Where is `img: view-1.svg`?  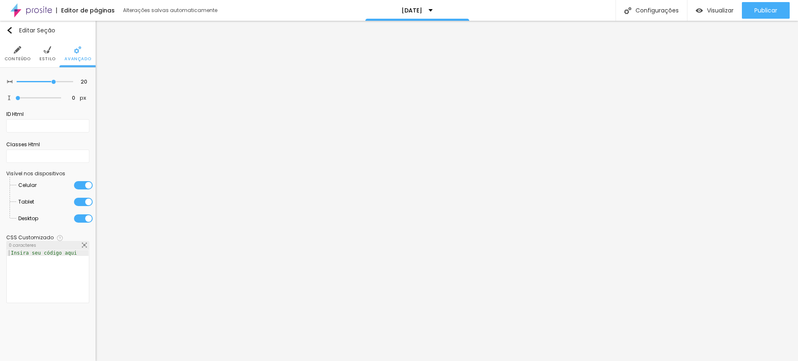 img: view-1.svg is located at coordinates (699, 10).